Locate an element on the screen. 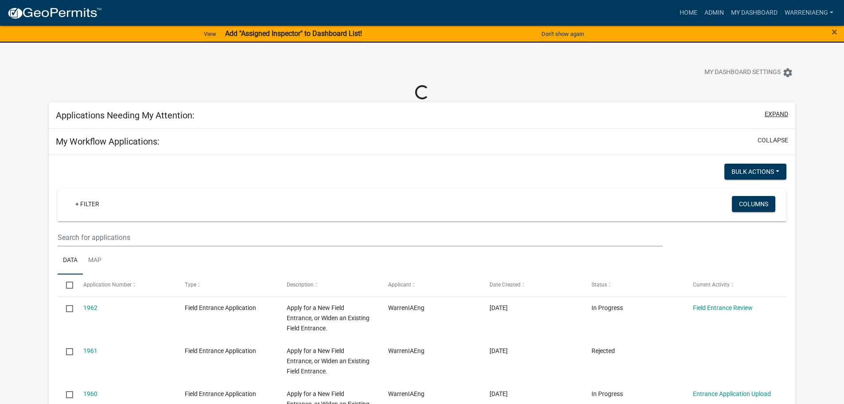 This screenshot has width=844, height=404. button: Columns is located at coordinates (754, 204).